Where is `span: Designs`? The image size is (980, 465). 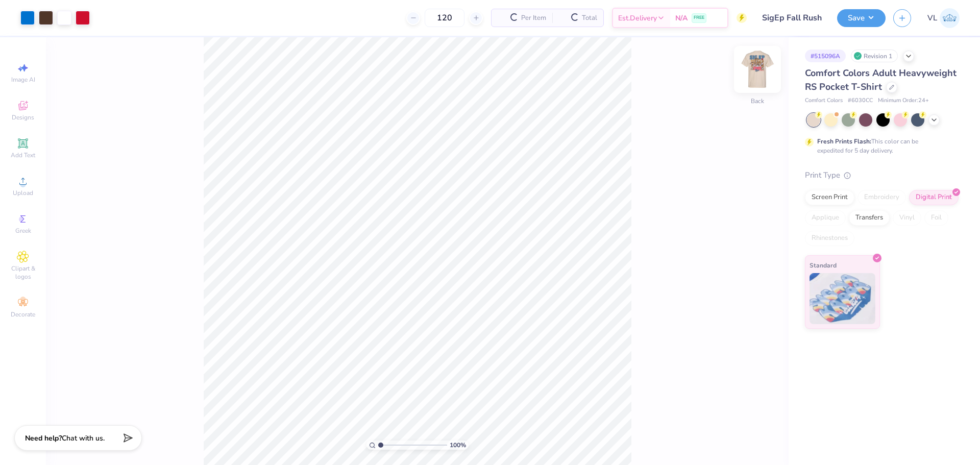 span: Designs is located at coordinates (23, 117).